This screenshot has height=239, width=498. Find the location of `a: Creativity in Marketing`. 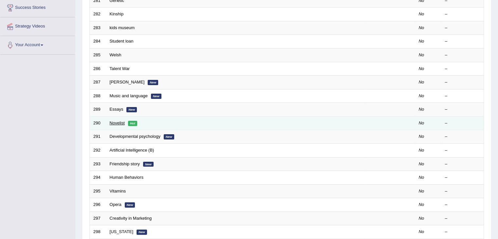

a: Creativity in Marketing is located at coordinates (131, 218).